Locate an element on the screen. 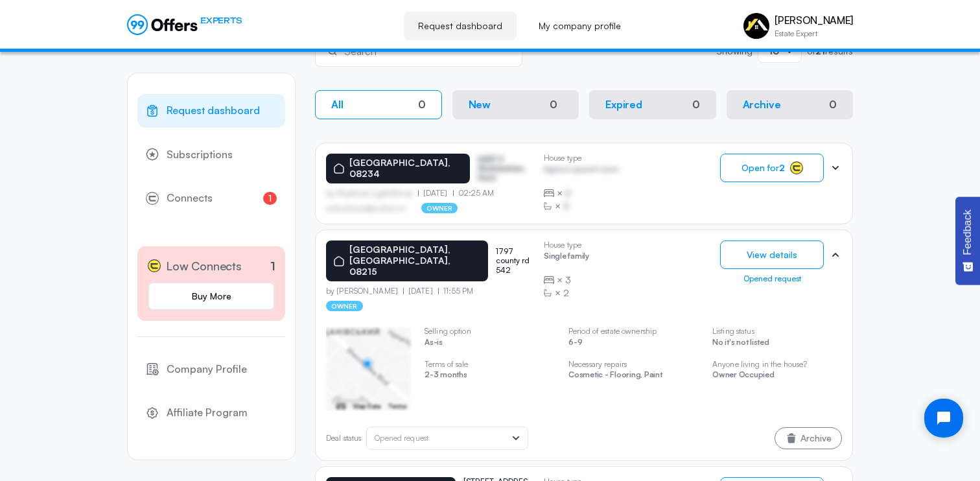 This screenshot has height=481, width=980. span: 2 is located at coordinates (566, 293).